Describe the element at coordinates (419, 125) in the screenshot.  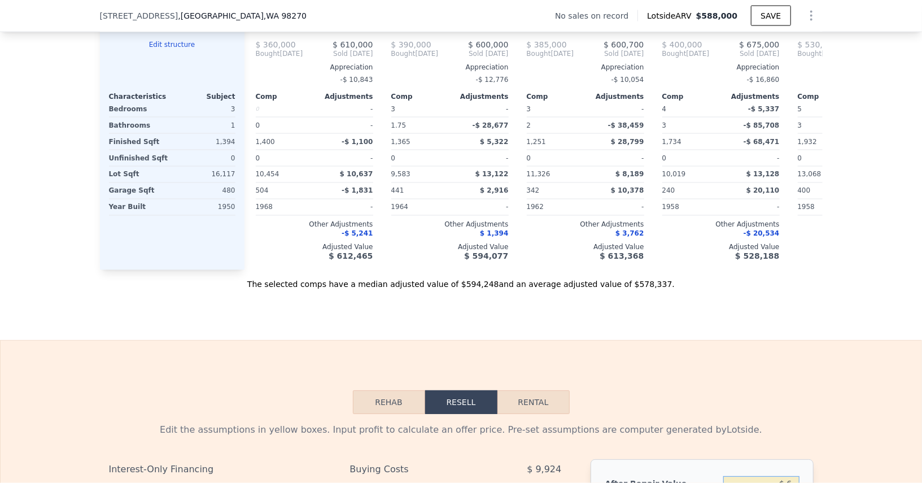
I see `div: 1.75` at that location.